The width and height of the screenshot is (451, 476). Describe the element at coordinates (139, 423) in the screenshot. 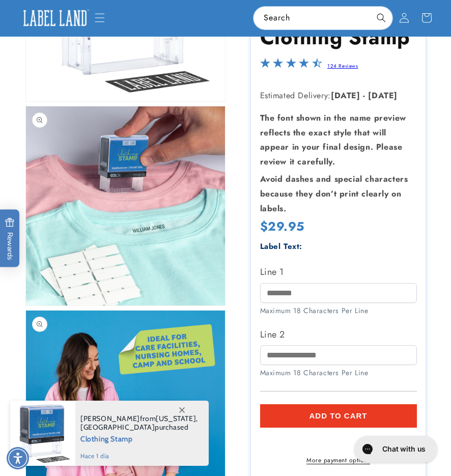

I see `span: from , purchased` at that location.